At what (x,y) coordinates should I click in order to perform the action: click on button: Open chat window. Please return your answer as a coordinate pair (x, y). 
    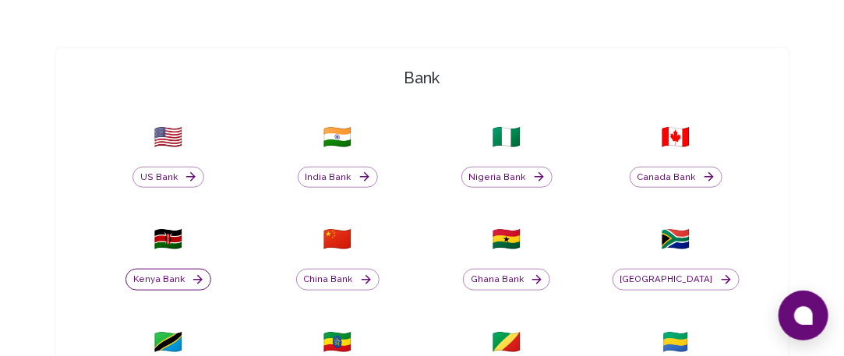
    Looking at the image, I should click on (804, 316).